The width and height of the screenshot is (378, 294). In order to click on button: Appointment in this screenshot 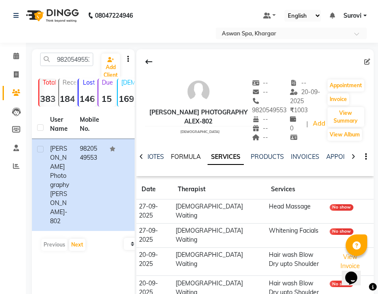, I will do `click(345, 85)`.